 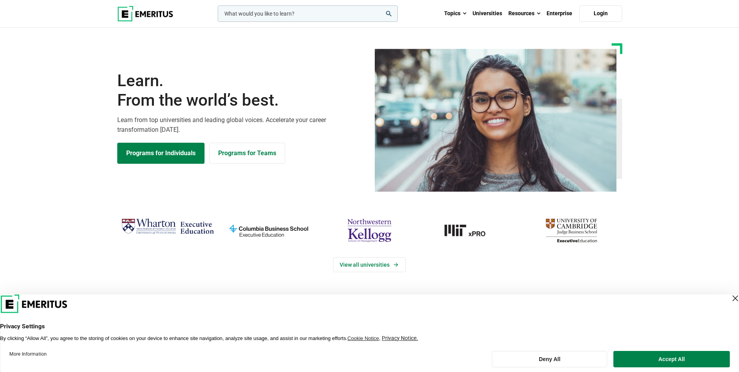 What do you see at coordinates (470, 230) in the screenshot?
I see `img: MIT xPRO` at bounding box center [470, 230].